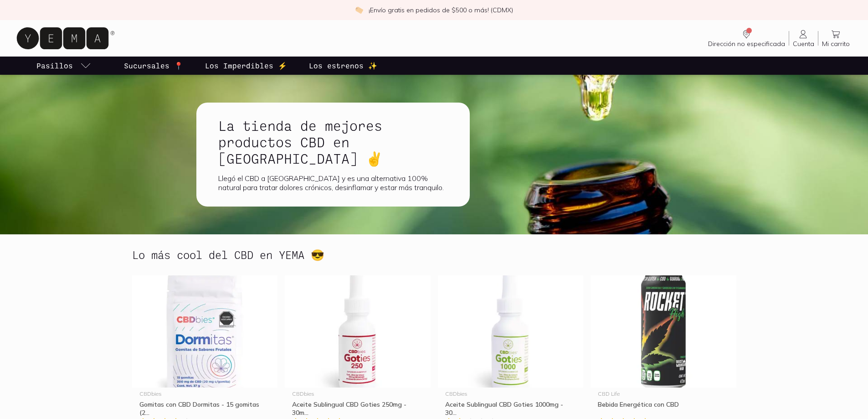 The height and width of the screenshot is (419, 868). What do you see at coordinates (205, 409) in the screenshot?
I see `div: Gomitas con CBD Dormitas - 15 gomitas (2...` at bounding box center [205, 409].